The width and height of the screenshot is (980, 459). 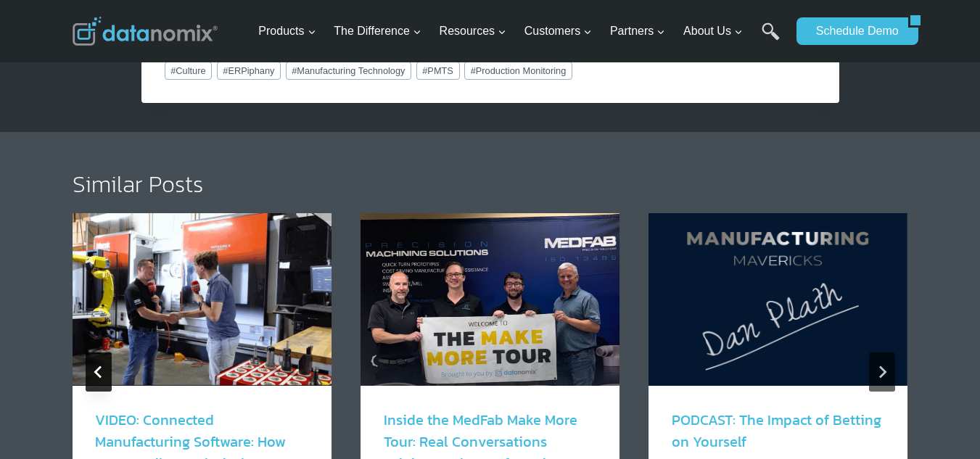 I want to click on button: Go to last slide, so click(x=98, y=372).